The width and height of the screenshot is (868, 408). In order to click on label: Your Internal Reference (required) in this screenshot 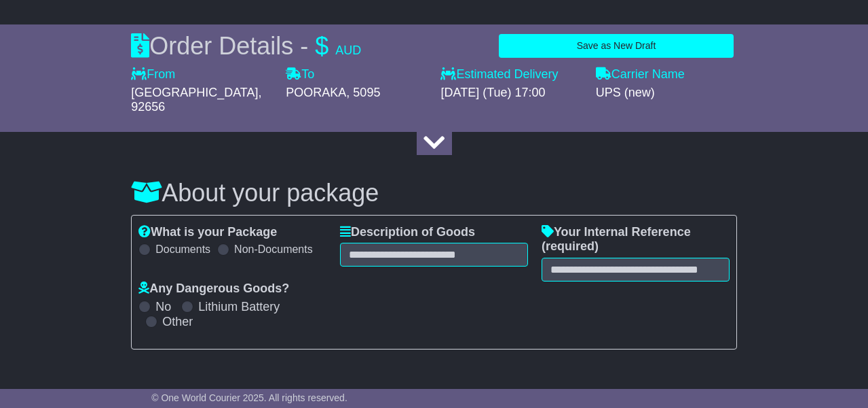, I will do `click(635, 239)`.